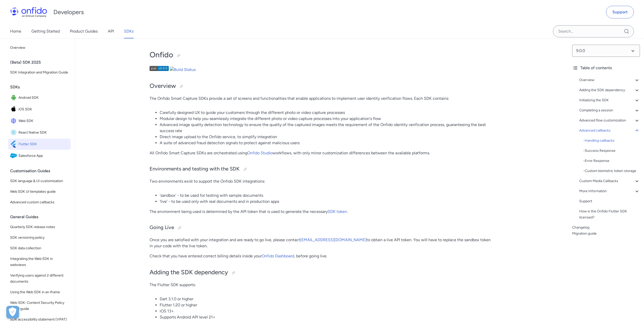 The height and width of the screenshot is (321, 644). I want to click on p: All Onfido Smart Capture SDKs are orchestrated using workflows, with only minor customization dif..., so click(321, 153).